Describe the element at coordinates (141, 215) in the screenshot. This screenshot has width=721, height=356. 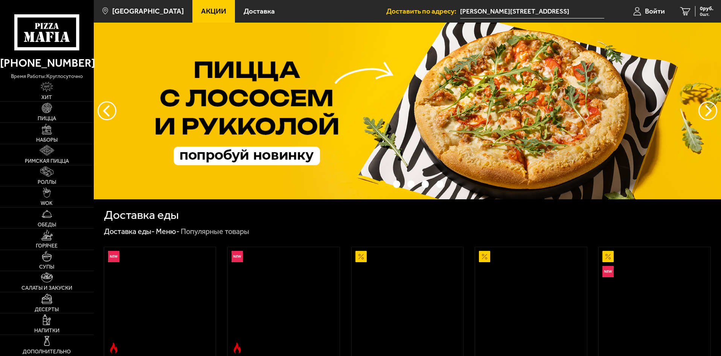
I see `h1: Доставка еды` at that location.